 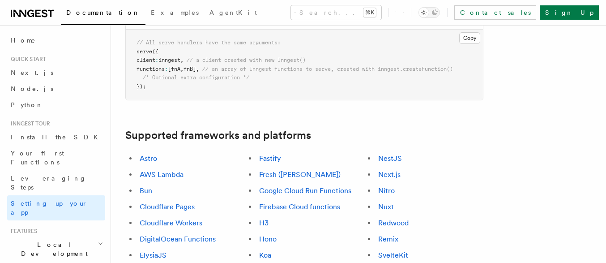 I want to click on span: Your first Functions, so click(x=37, y=158).